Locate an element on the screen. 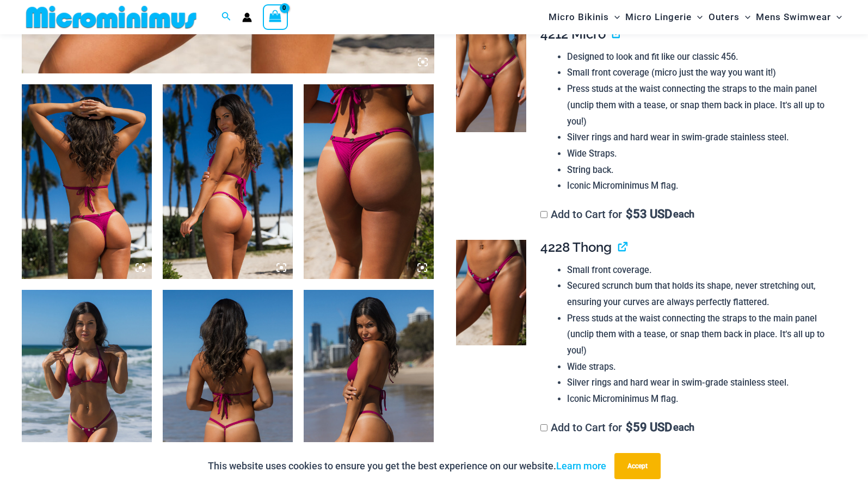  span: Mens Swimwear is located at coordinates (794, 17).